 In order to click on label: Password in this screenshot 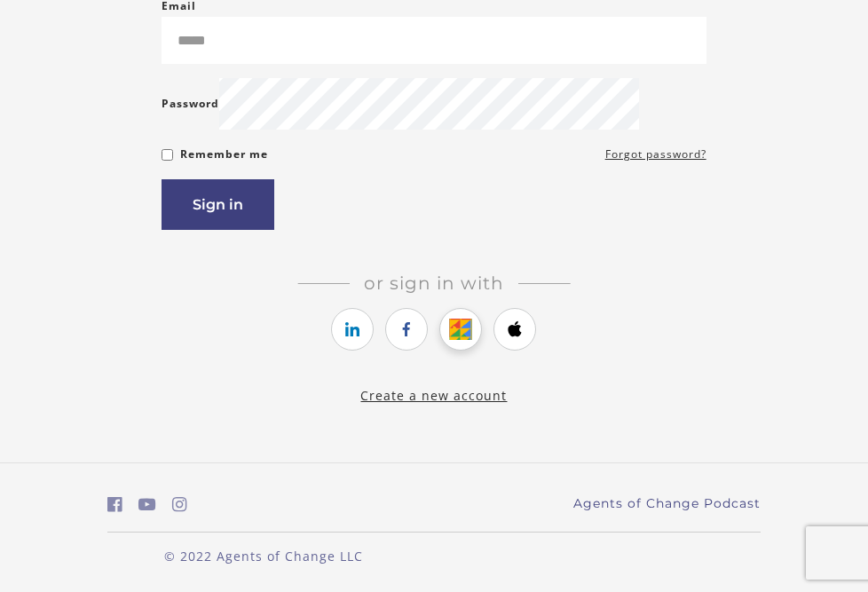, I will do `click(190, 104)`.